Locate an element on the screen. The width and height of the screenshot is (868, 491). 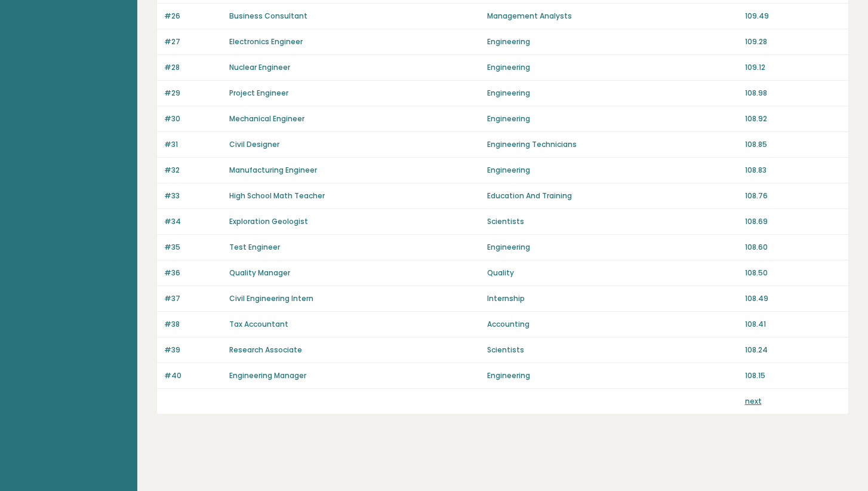
a: Research Associate is located at coordinates (266, 350).